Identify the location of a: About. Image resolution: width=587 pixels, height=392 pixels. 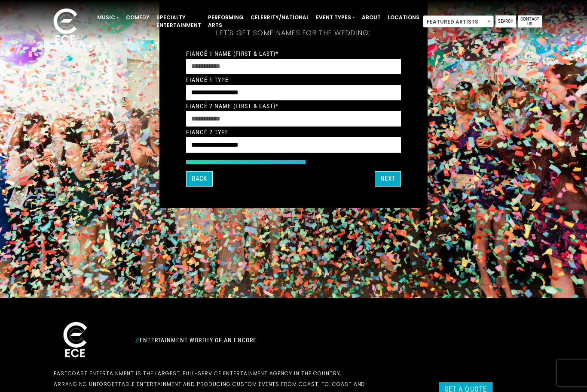
(371, 18).